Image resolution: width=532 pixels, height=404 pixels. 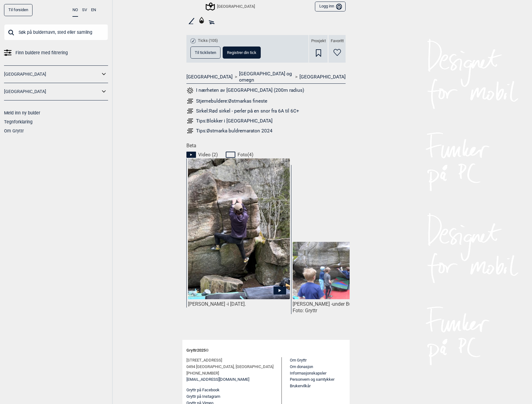 I want to click on span: Video ( 2 ), so click(x=208, y=154).